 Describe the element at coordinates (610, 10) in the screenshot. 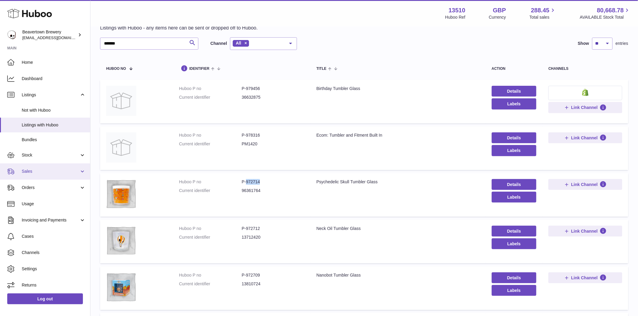

I see `span: 80,668.78` at that location.